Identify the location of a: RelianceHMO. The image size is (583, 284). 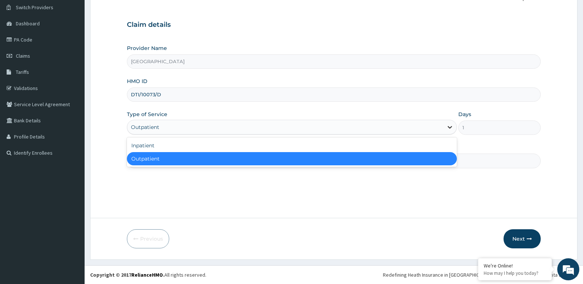
(147, 275).